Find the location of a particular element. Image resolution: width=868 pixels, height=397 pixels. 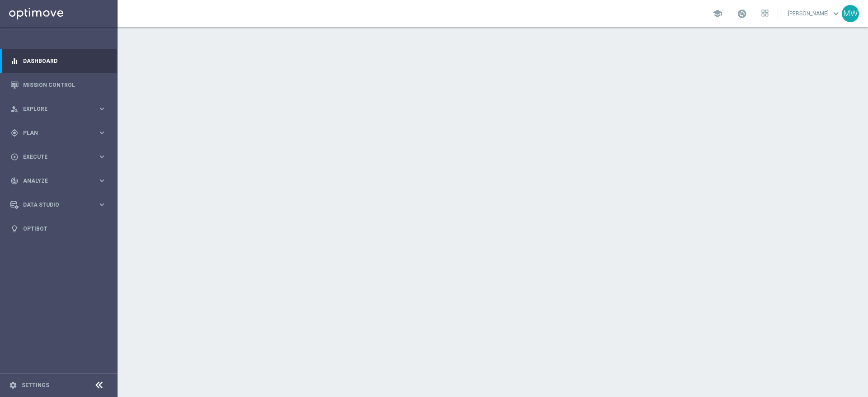

button: play_circle_outline Execute keyboard_arrow_right is located at coordinates (58, 157).